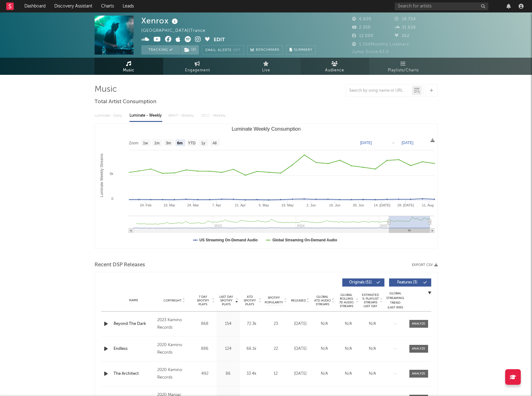  What do you see at coordinates (169, 205) in the screenshot?
I see `text: 10. Mar` at bounding box center [169, 205].